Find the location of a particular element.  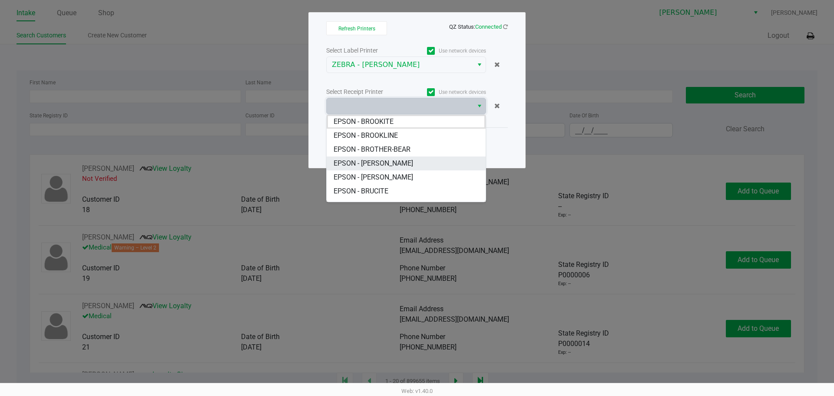

span: QZ Status: is located at coordinates (479, 27).